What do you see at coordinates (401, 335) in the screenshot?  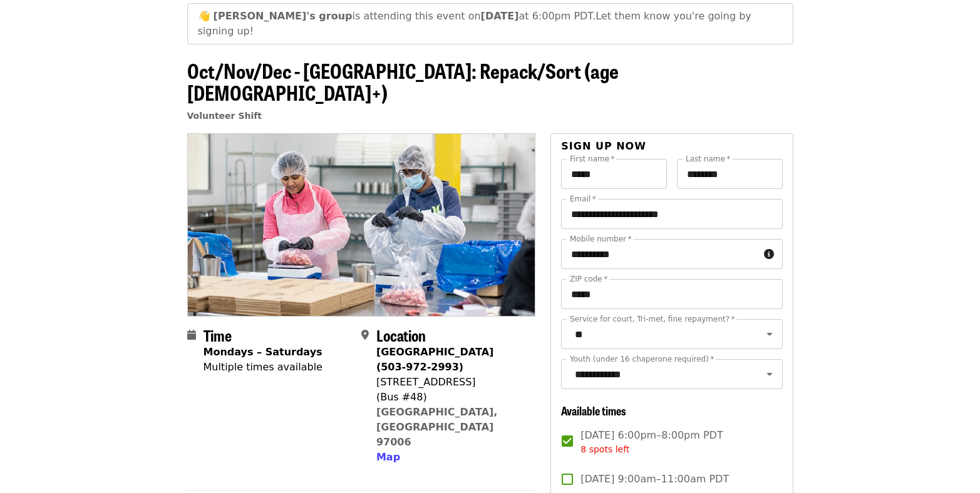 I see `span: Location` at bounding box center [401, 335].